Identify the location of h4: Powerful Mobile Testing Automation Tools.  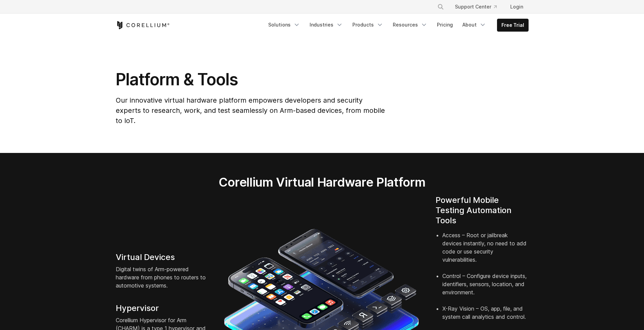
(482, 210).